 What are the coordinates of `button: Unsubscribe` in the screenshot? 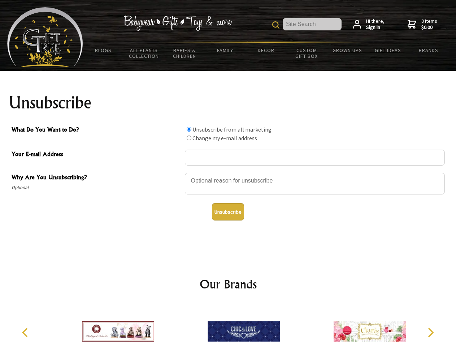 It's located at (228, 212).